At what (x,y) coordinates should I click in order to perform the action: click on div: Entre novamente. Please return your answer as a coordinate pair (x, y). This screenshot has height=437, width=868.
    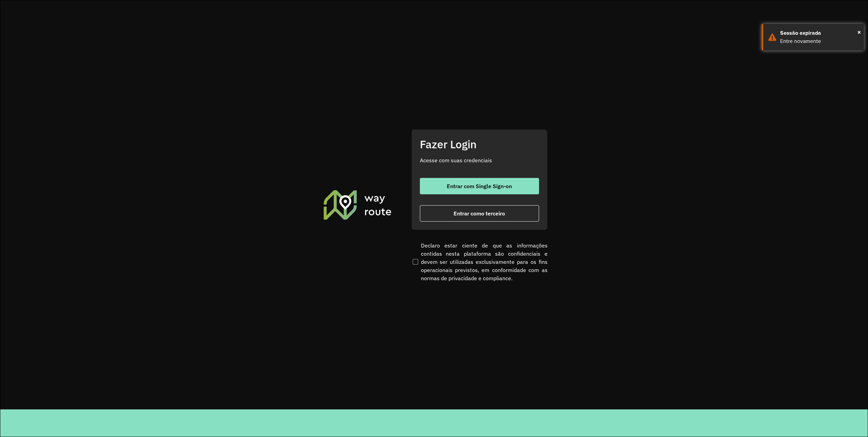
    Looking at the image, I should click on (819, 41).